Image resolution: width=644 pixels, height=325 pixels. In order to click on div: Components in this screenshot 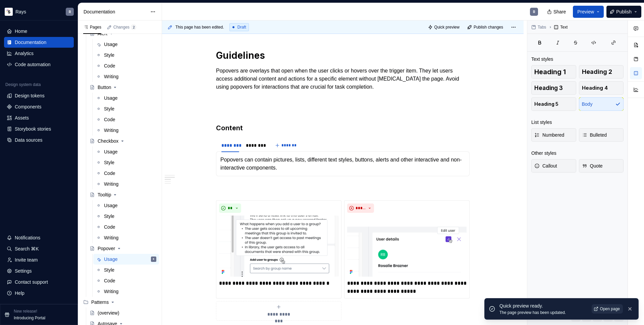, I will do `click(28, 107)`.